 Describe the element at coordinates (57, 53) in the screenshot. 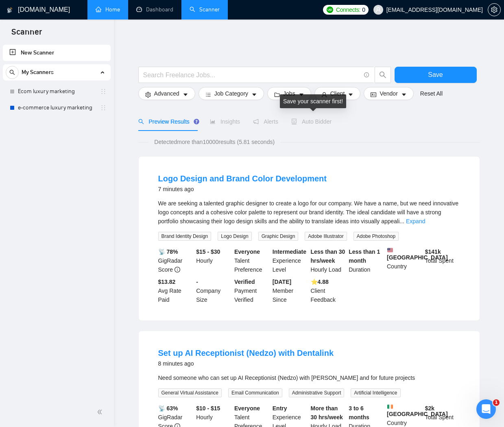

I see `a: New Scanner` at that location.